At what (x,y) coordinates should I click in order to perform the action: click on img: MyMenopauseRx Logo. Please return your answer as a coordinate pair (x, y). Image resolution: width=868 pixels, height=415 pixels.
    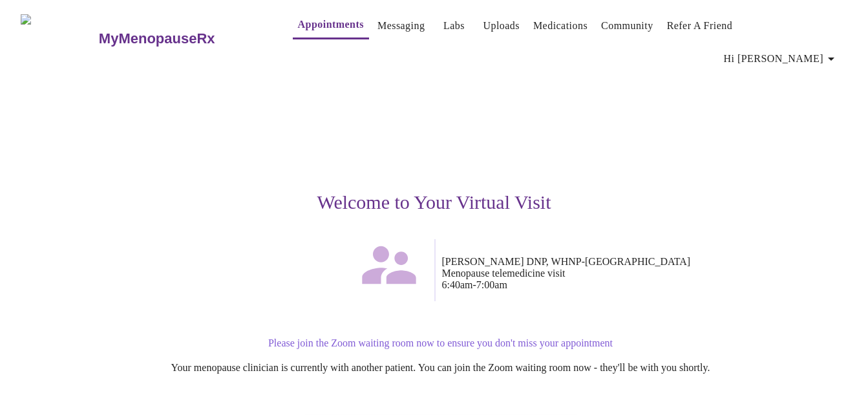
    Looking at the image, I should click on (59, 38).